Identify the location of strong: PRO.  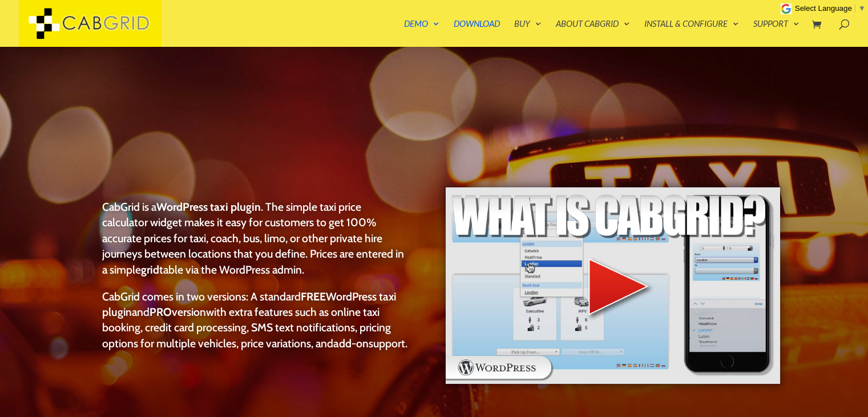
(161, 311).